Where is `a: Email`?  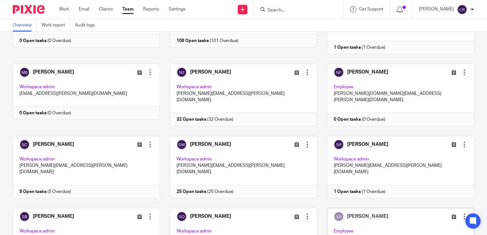 a: Email is located at coordinates (84, 9).